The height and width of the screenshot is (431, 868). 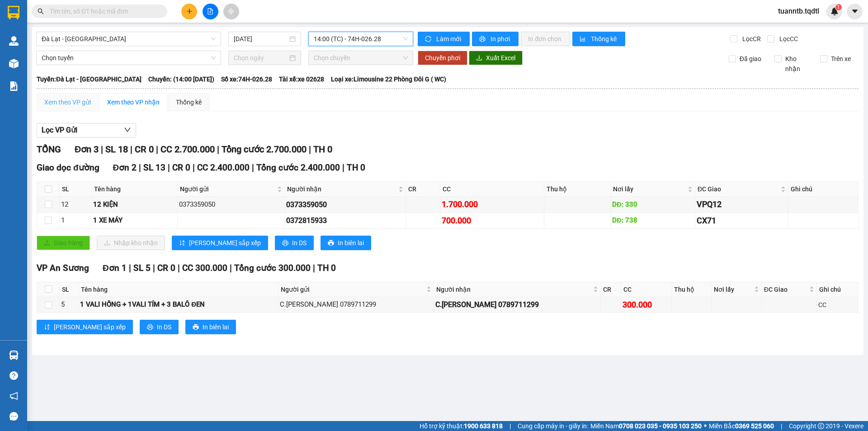 I want to click on span: question-circle, so click(x=14, y=375).